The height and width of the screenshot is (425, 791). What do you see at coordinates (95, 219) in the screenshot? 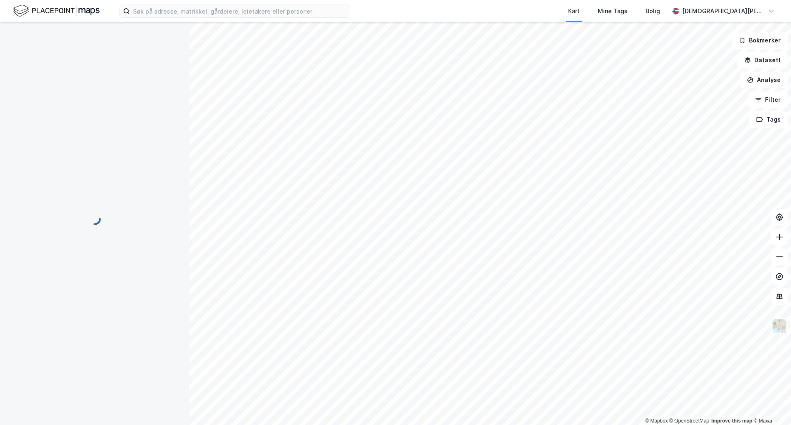
I see `img: spinner.a6d8c91a73a9ac5275cf975e30b51cfb.svg` at bounding box center [95, 219].